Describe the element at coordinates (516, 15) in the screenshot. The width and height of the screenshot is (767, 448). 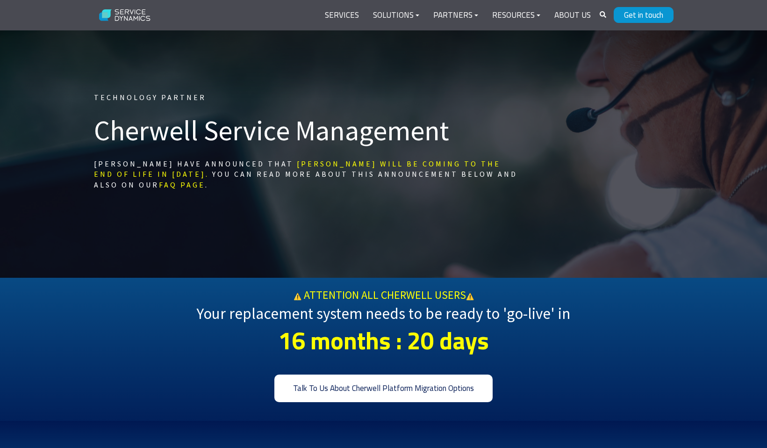
I see `a: Resources` at that location.